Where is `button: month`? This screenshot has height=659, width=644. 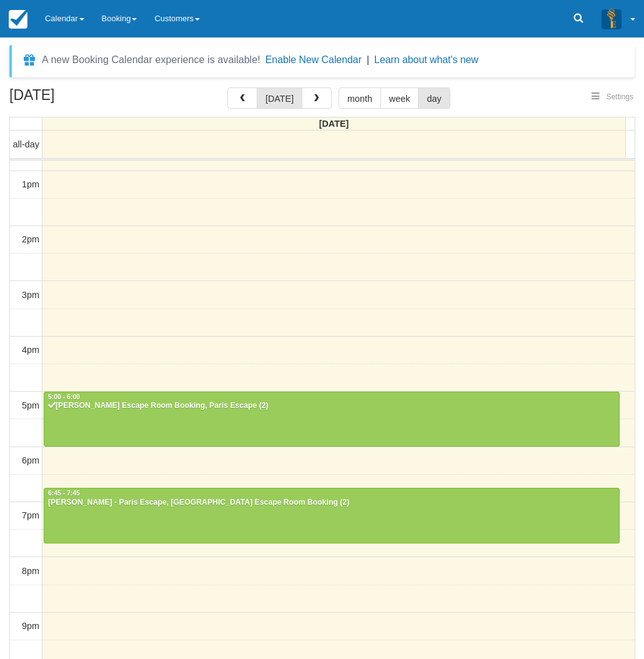
button: month is located at coordinates (359, 98).